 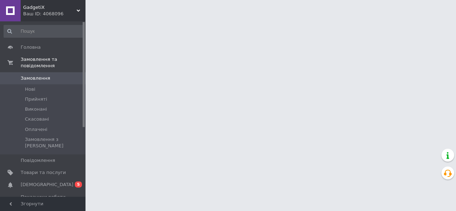 I want to click on span: Замовлення та повідомлення, so click(x=53, y=63).